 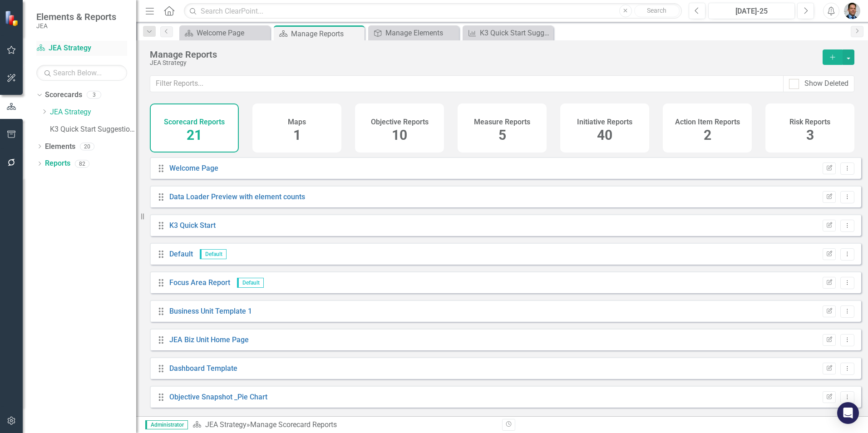 What do you see at coordinates (57, 163) in the screenshot?
I see `a: Reports` at bounding box center [57, 163].